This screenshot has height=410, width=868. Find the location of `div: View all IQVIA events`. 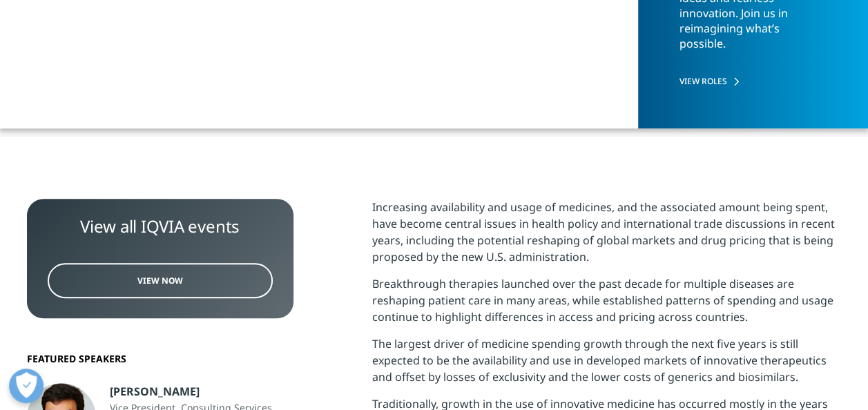

div: View all IQVIA events is located at coordinates (160, 227).